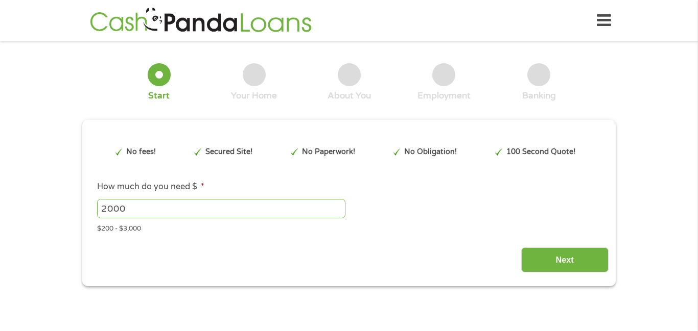 The height and width of the screenshot is (331, 698). I want to click on p: Secured Site!, so click(229, 152).